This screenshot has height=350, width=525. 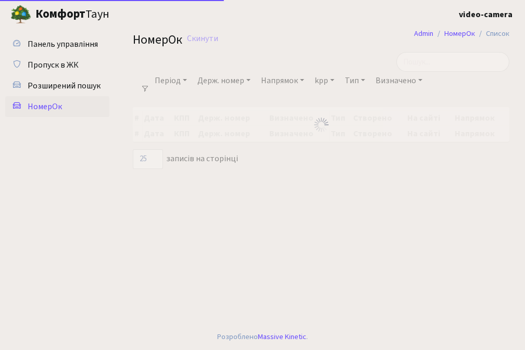 What do you see at coordinates (64, 86) in the screenshot?
I see `span: Розширений пошук` at bounding box center [64, 86].